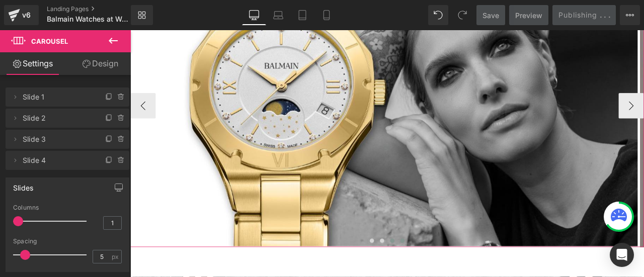 This screenshot has height=277, width=644. Describe the element at coordinates (490, 15) in the screenshot. I see `span: Save` at that location.